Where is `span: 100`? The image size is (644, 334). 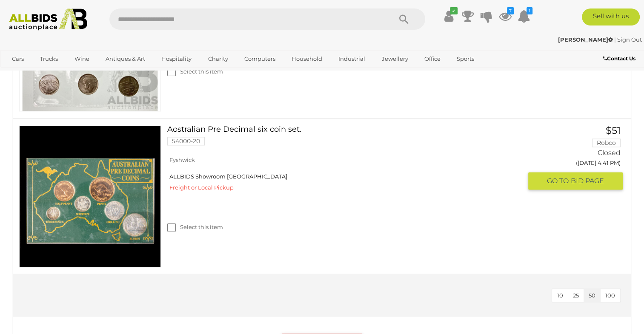
span: 100 is located at coordinates (610, 295).